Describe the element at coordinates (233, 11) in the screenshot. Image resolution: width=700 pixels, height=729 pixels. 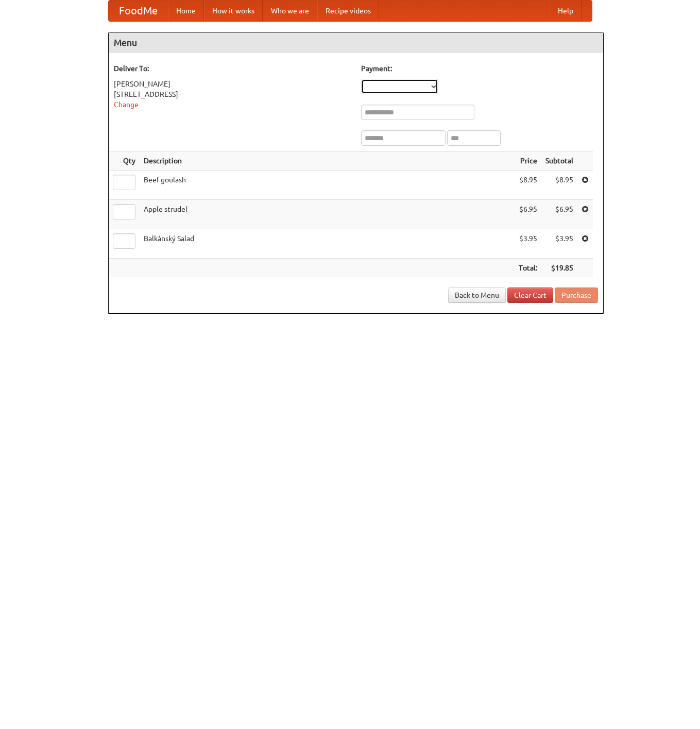
I see `a: How it works` at that location.